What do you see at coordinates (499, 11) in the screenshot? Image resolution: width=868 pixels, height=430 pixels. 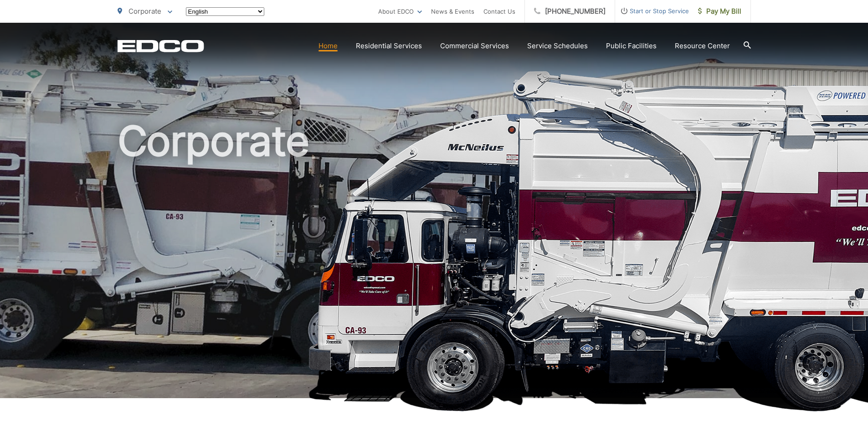 I see `a: Contact Us` at bounding box center [499, 11].